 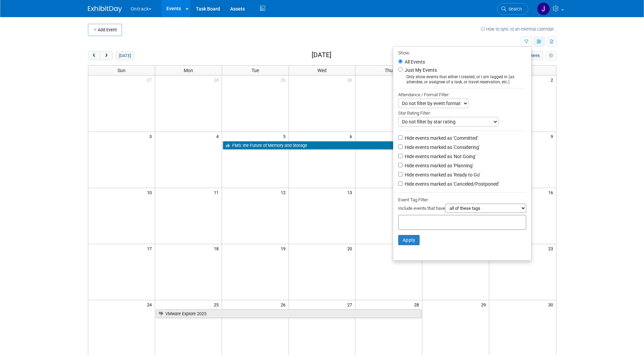 What do you see at coordinates (552, 248) in the screenshot?
I see `span: 23` at bounding box center [552, 248].